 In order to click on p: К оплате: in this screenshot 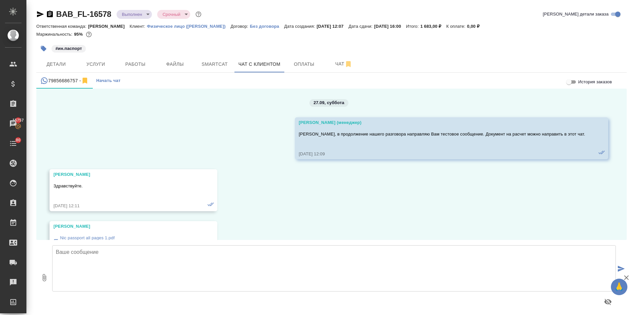, I will do `click(456, 26)`.